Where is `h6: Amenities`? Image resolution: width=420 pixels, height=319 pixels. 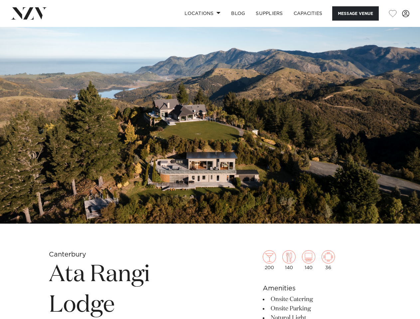
h6: Amenities is located at coordinates (317, 288).